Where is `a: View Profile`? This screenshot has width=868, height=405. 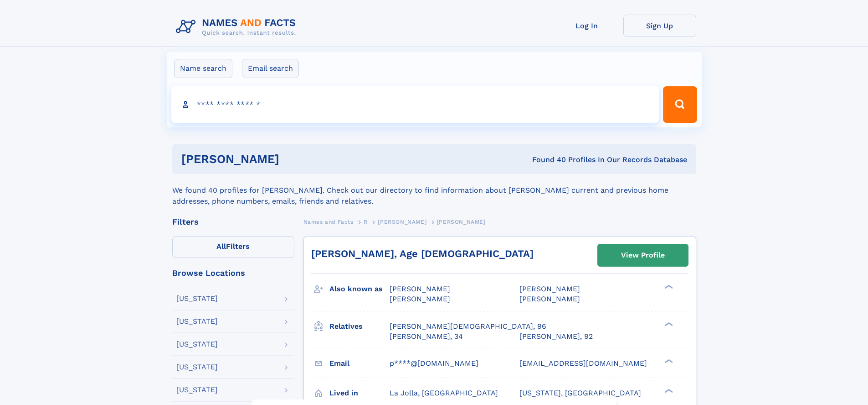
a: View Profile is located at coordinates (643, 255).